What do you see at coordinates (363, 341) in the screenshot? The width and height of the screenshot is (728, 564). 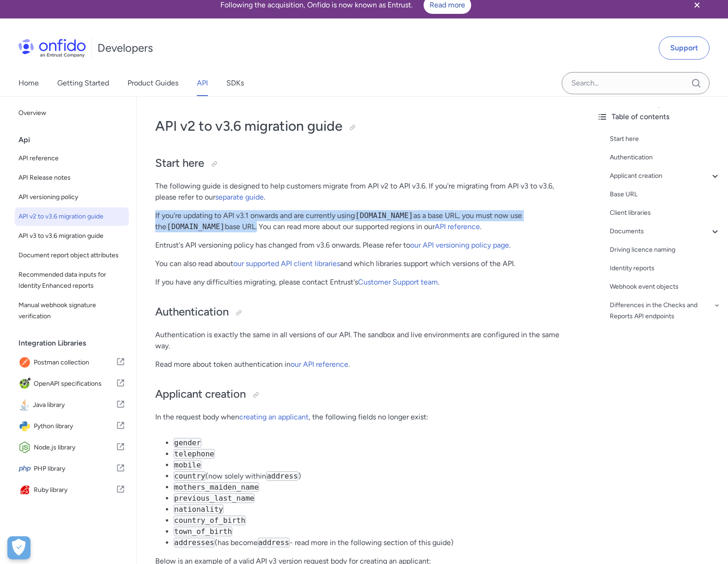 I see `p: Authentication is exactly the same in all versions of our API. The sandbox and live environments ...` at bounding box center [363, 341].